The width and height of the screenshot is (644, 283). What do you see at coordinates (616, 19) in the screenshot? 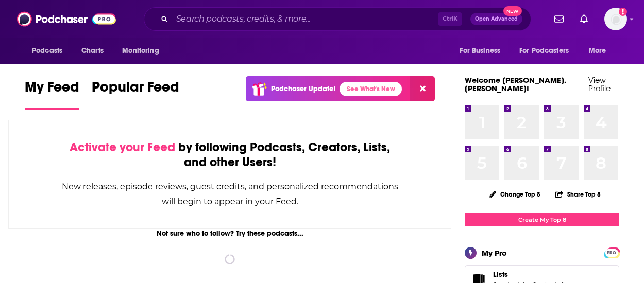
I see `button: Show profile menu` at bounding box center [616, 19].